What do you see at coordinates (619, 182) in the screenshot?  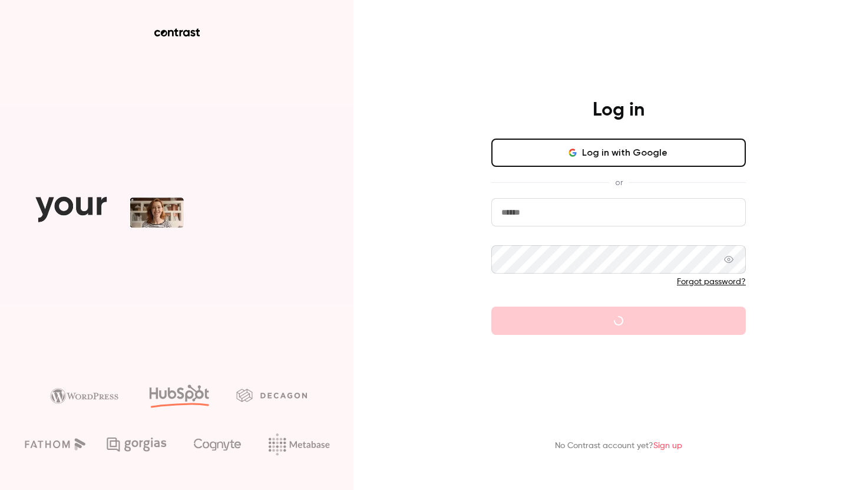 I see `span: or` at bounding box center [619, 182].